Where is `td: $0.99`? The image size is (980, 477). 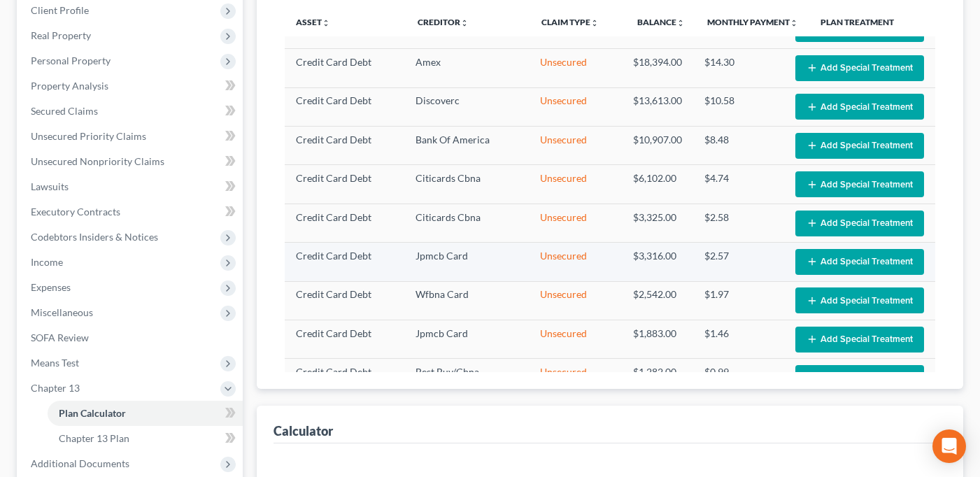 td: $0.99 is located at coordinates (738, 378).